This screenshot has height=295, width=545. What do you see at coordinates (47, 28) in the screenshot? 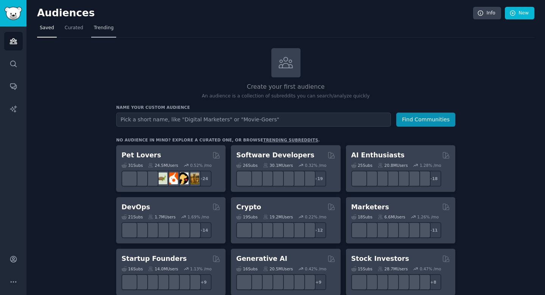
I see `span: Saved` at bounding box center [47, 28].